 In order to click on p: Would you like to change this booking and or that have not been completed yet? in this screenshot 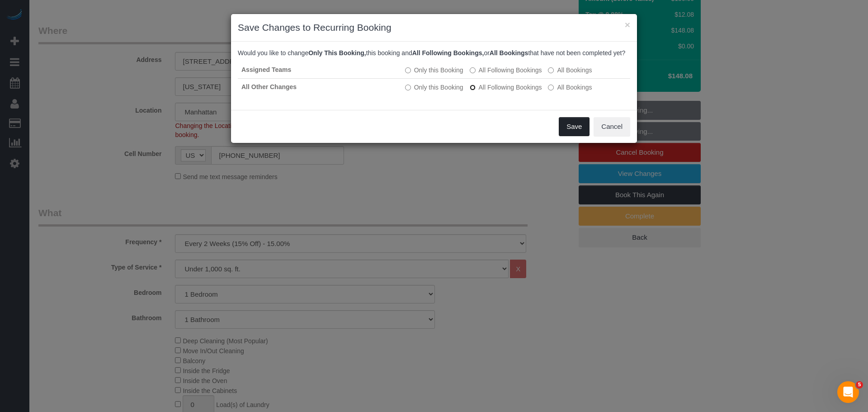, I will do `click(434, 53)`.